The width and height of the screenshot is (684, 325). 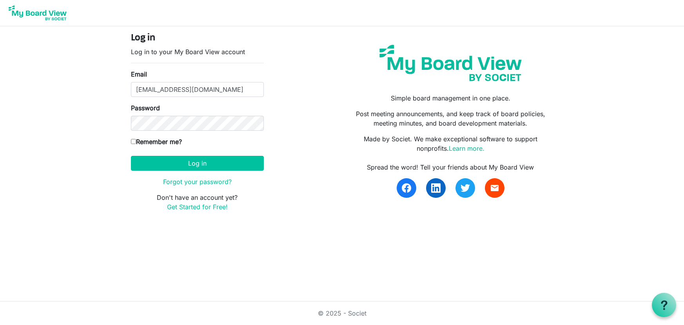 What do you see at coordinates (450, 98) in the screenshot?
I see `p: Simple board management in one place.` at bounding box center [450, 98].